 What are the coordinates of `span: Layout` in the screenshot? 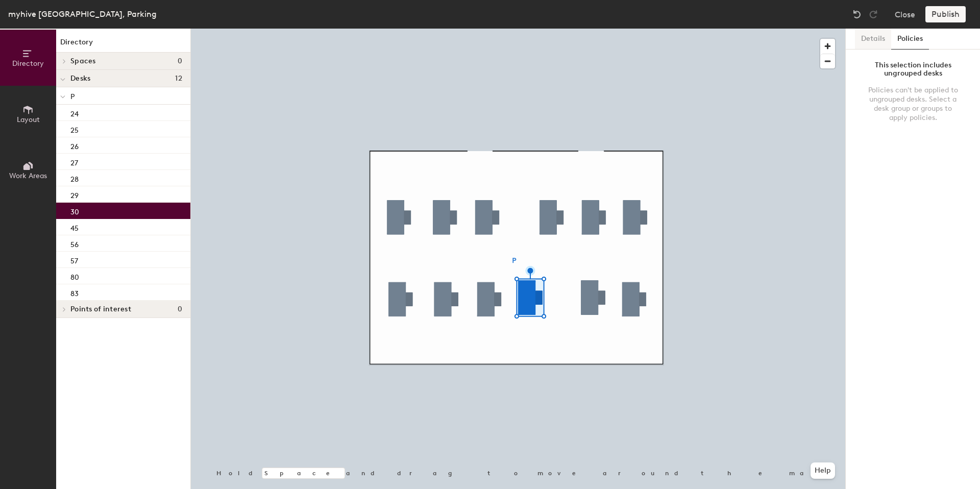 It's located at (28, 119).